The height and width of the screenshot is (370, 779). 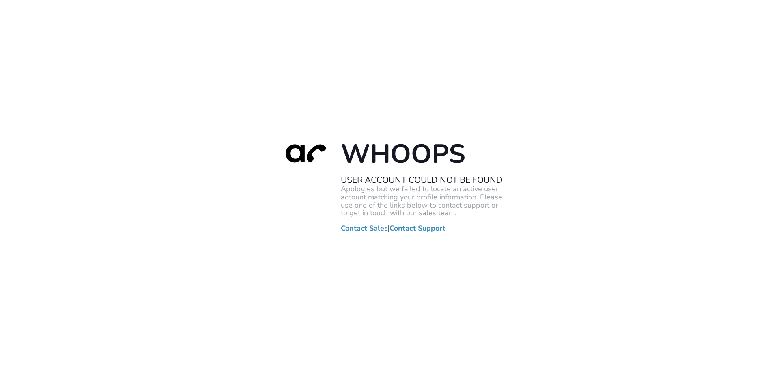 What do you see at coordinates (422, 153) in the screenshot?
I see `h1: Whoops` at bounding box center [422, 153].